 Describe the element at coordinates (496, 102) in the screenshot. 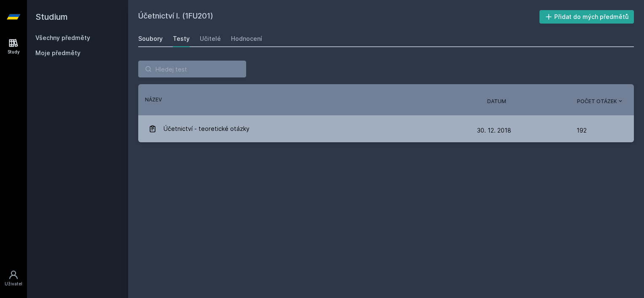

I see `span: Datum` at that location.